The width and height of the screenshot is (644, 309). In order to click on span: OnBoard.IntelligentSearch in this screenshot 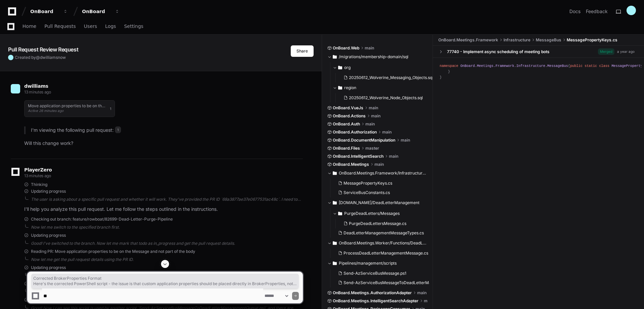, I will do `click(358, 156)`.